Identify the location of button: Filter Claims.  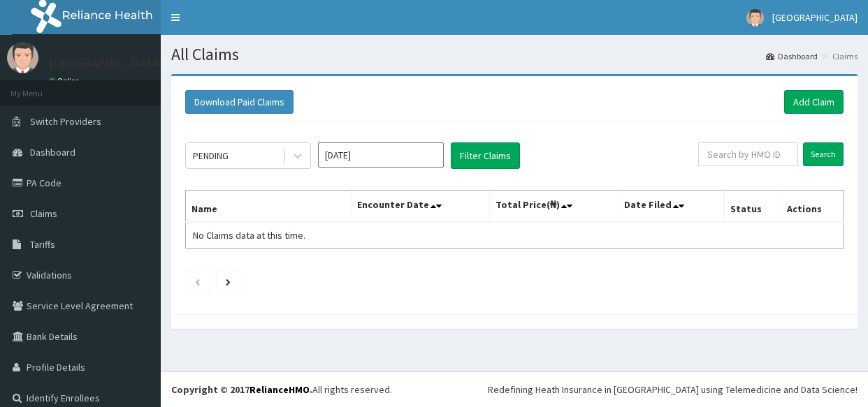
(485, 155).